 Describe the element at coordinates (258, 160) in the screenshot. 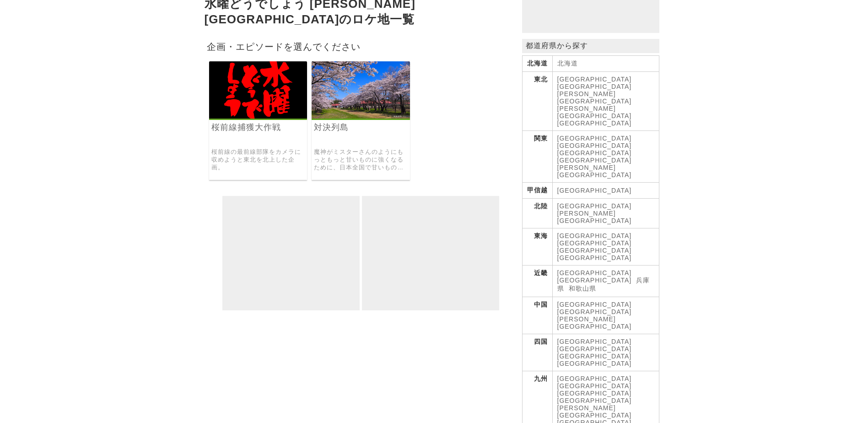

I see `a: 桜前線の最前線部隊をカメラに収めようと東北を北上した企画。` at that location.